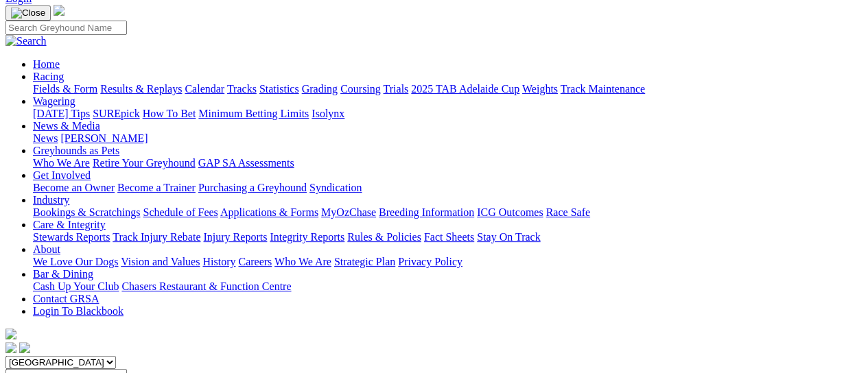 The image size is (868, 373). Describe the element at coordinates (219, 261) in the screenshot. I see `a: History` at that location.